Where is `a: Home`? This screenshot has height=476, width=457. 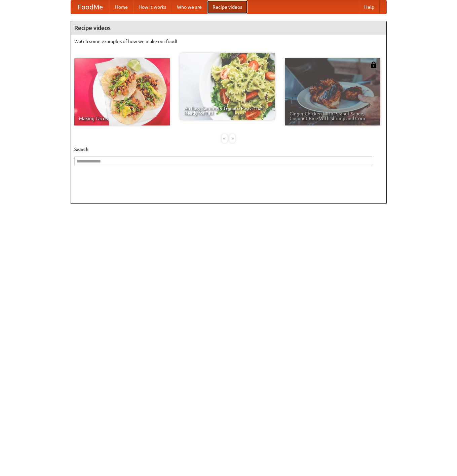
a: Home is located at coordinates (121, 7).